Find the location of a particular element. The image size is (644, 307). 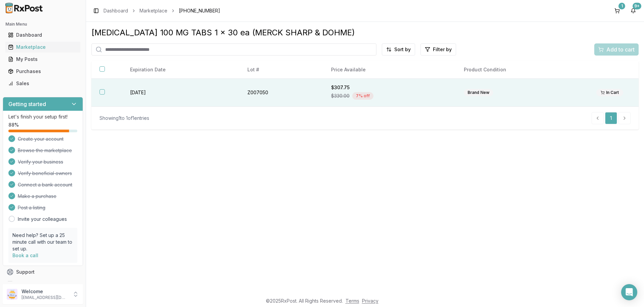

th: Product Condition is located at coordinates (522, 70).